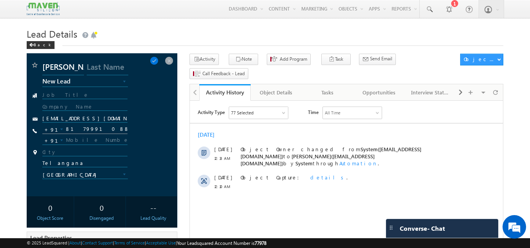 This screenshot has height=248, width=530. Describe the element at coordinates (141, 55) in the screenshot. I see `span: Object Owner changed from to by through .` at that location.